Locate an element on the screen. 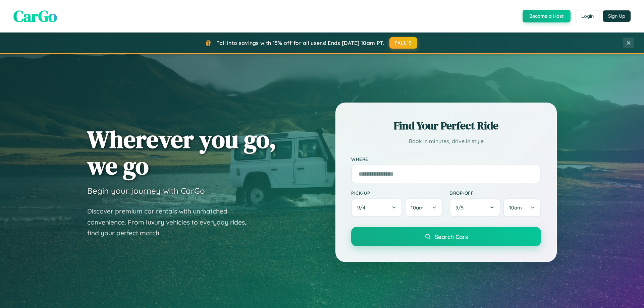  button: Login is located at coordinates (587, 16).